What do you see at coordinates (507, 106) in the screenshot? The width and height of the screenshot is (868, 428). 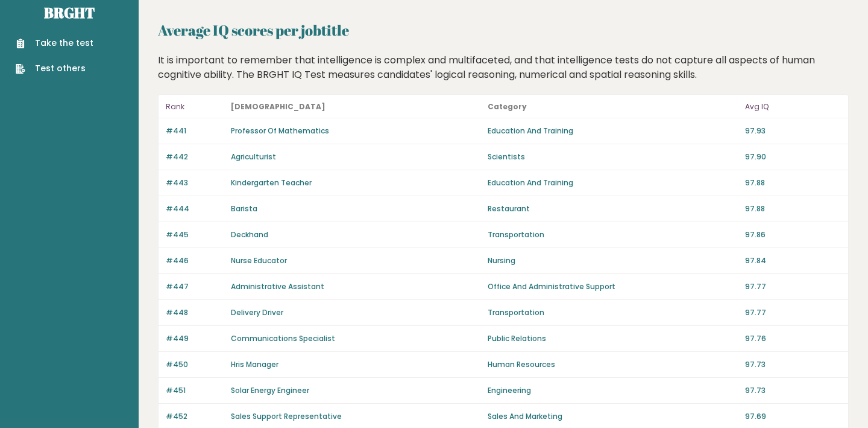 I see `b: Category` at bounding box center [507, 106].